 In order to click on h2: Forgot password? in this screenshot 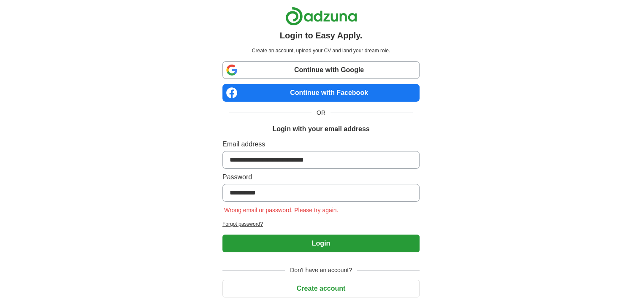, I will do `click(321, 224)`.